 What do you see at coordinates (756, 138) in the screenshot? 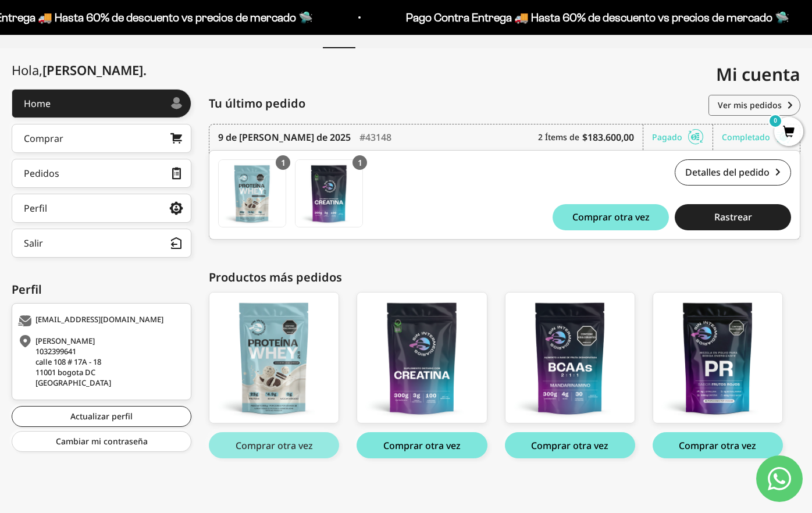
I see `div: Completado` at bounding box center [756, 138].